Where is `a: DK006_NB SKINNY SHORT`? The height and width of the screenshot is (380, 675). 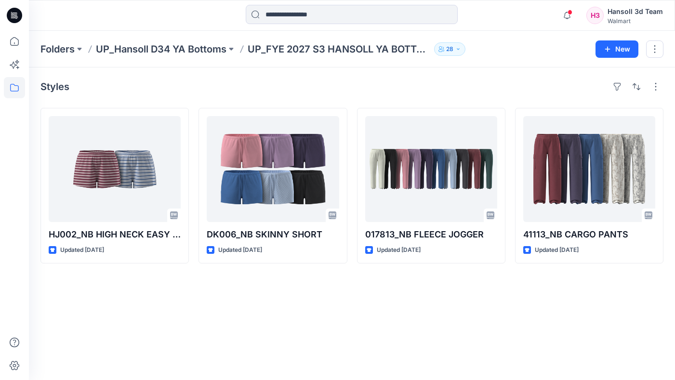 a: DK006_NB SKINNY SHORT is located at coordinates (273, 169).